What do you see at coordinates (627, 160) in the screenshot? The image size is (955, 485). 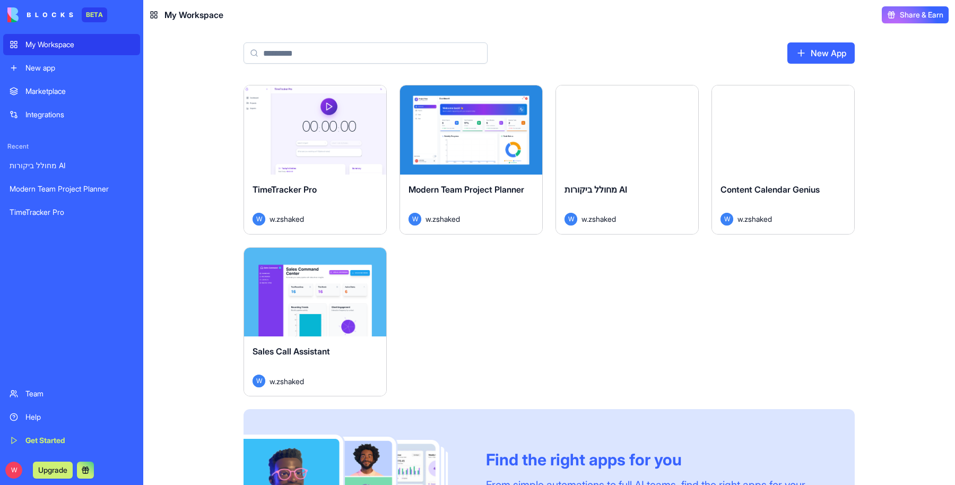 I see `a: מחולל ביקורות AIWw.zshaked` at bounding box center [627, 160].